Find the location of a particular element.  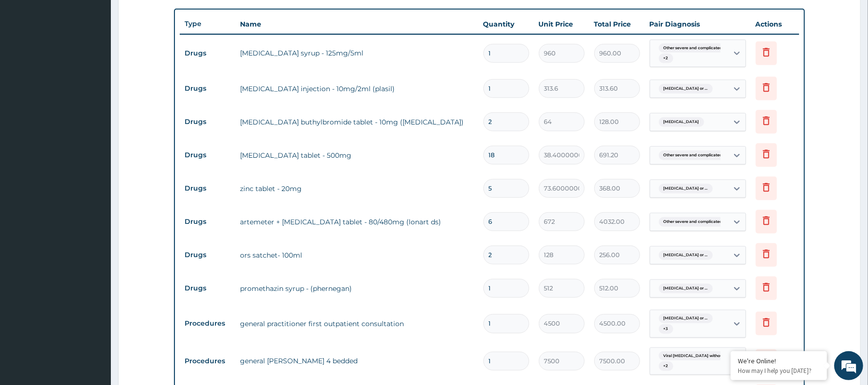

td: general practitioner first outpatient consultation is located at coordinates (357, 324).